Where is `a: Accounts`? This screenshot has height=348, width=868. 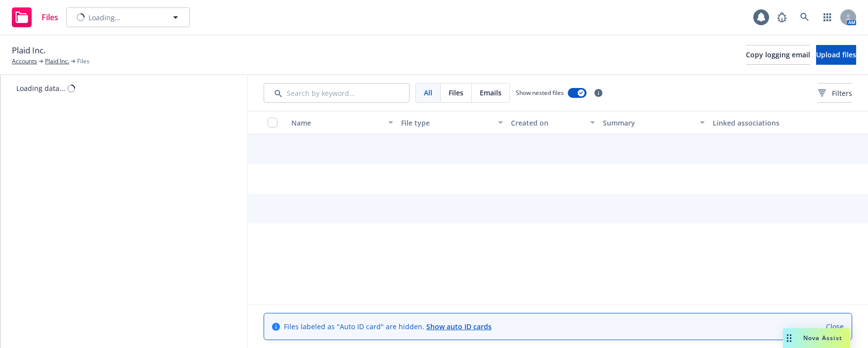 a: Accounts is located at coordinates (24, 61).